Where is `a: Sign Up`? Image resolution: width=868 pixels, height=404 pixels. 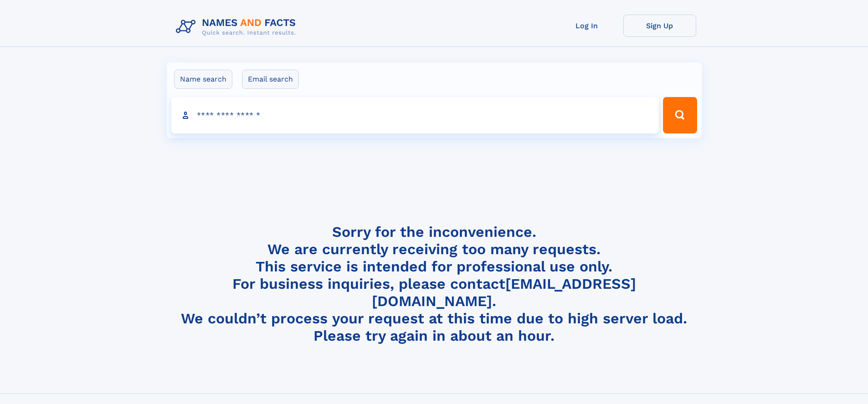 a: Sign Up is located at coordinates (659, 26).